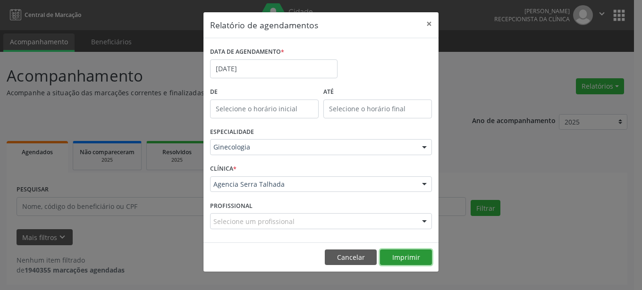 Image resolution: width=642 pixels, height=290 pixels. Describe the element at coordinates (231, 206) in the screenshot. I see `label: PROFISSIONAL` at that location.